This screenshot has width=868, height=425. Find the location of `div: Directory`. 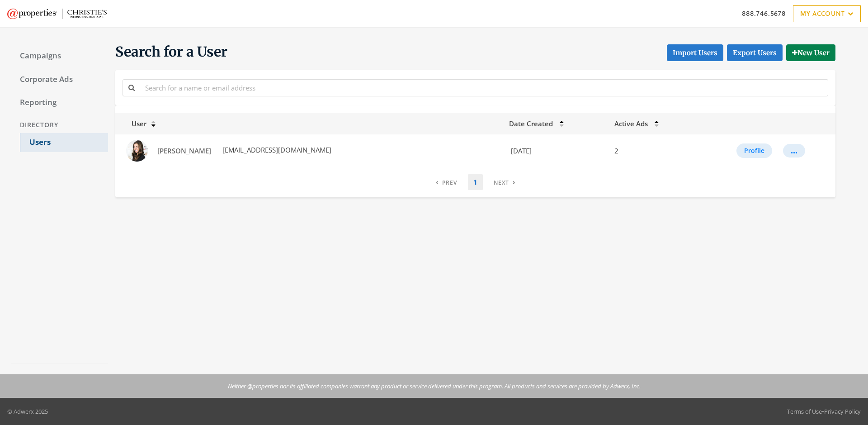

div: Directory is located at coordinates (59, 125).